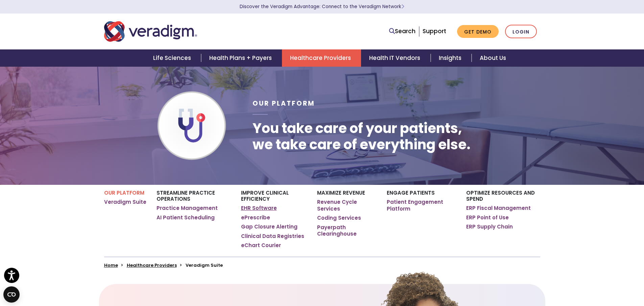 This screenshot has height=306, width=644. Describe the element at coordinates (185, 218) in the screenshot. I see `a: AI Patient Scheduling` at that location.